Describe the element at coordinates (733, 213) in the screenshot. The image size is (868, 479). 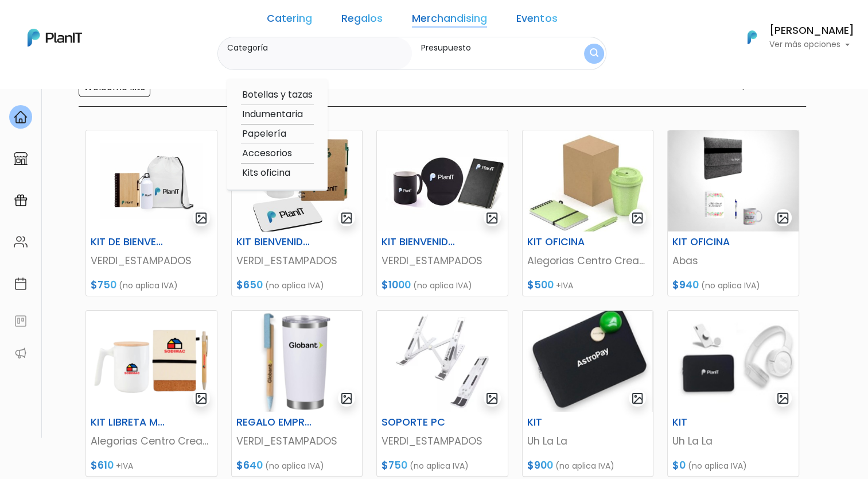
I see `a: gallery-light KIT OFICINA Abas $940 (no aplica IVA)` at that location.